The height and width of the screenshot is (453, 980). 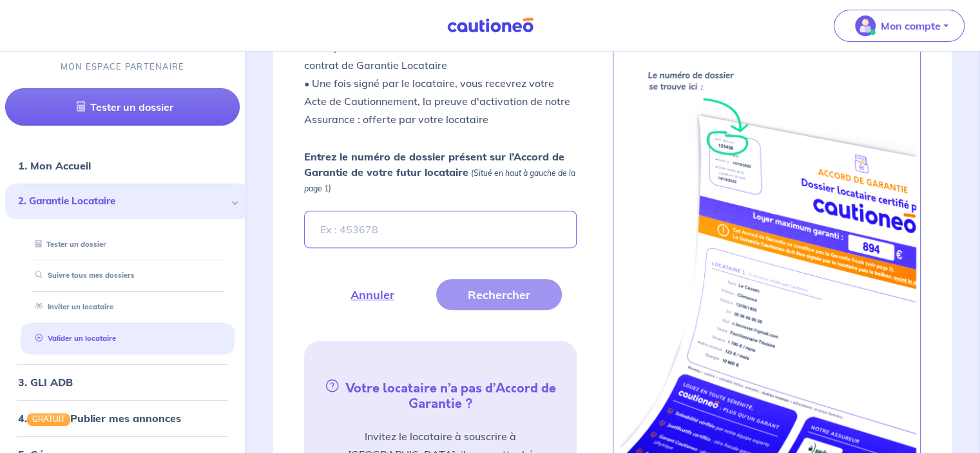 I want to click on p: MON ESPACE PARTENAIRE, so click(x=123, y=67).